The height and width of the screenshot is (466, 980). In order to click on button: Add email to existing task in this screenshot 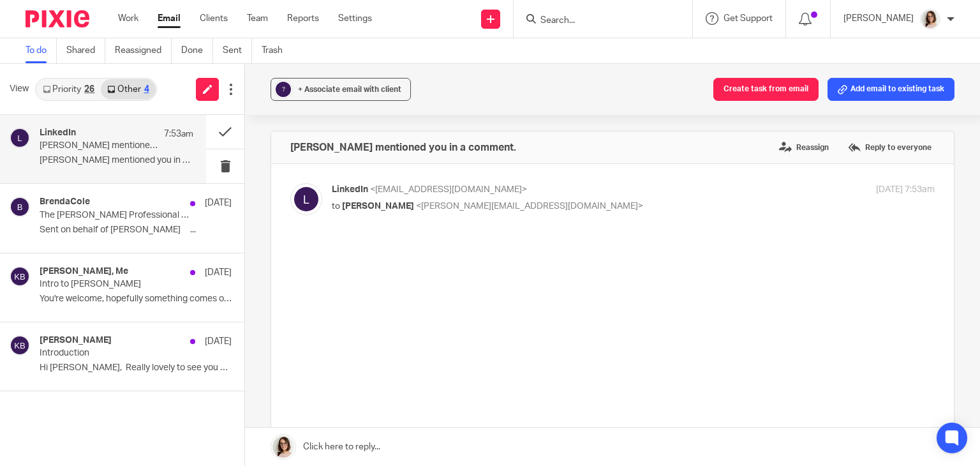, I will do `click(891, 89)`.